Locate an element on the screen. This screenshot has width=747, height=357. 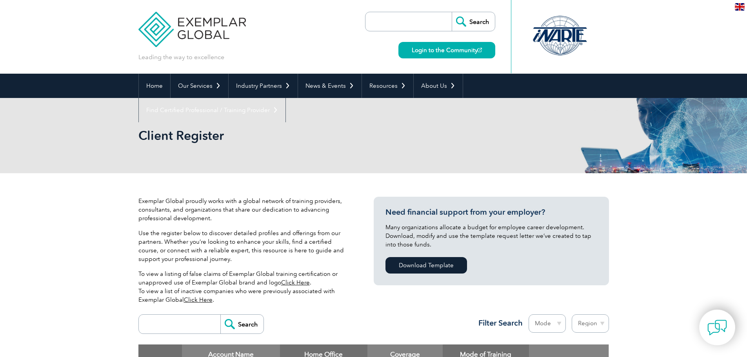
a: Find Certified Professional / Training Provider is located at coordinates (212, 110).